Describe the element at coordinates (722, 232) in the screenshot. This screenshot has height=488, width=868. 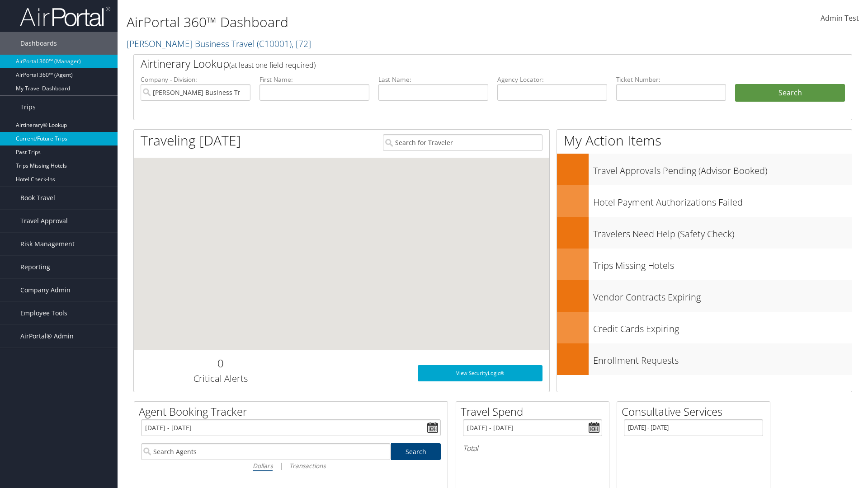
I see `h3: Travelers Need Help (Safety Check)` at that location.